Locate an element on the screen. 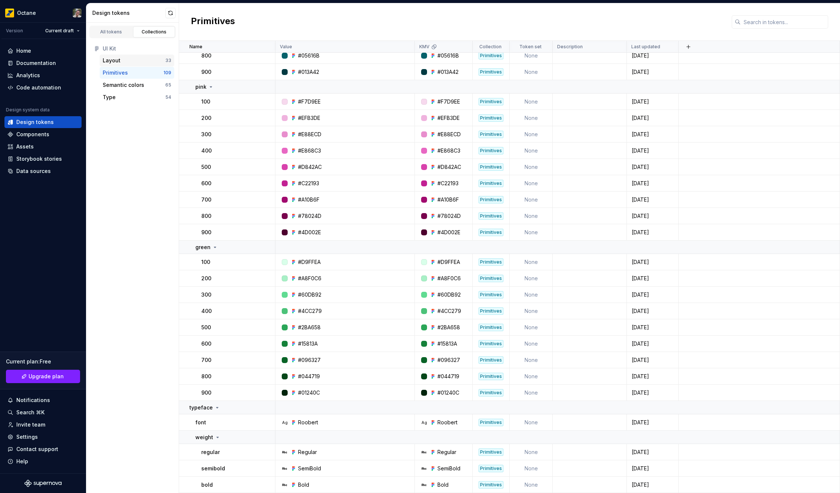 This screenshot has height=493, width=840. div: Roobert is located at coordinates (448, 422).